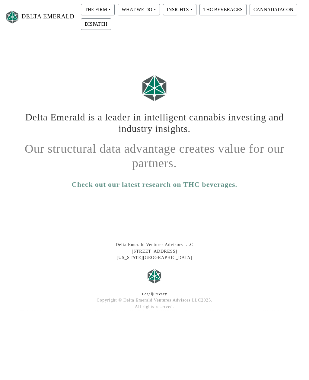 The height and width of the screenshot is (380, 309). Describe the element at coordinates (147, 294) in the screenshot. I see `a: Legal` at that location.